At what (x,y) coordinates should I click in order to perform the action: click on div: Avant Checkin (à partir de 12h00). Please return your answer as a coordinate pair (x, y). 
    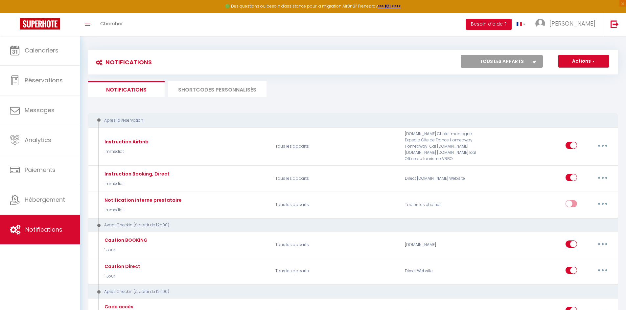
    Looking at the image, I should click on (348, 225).